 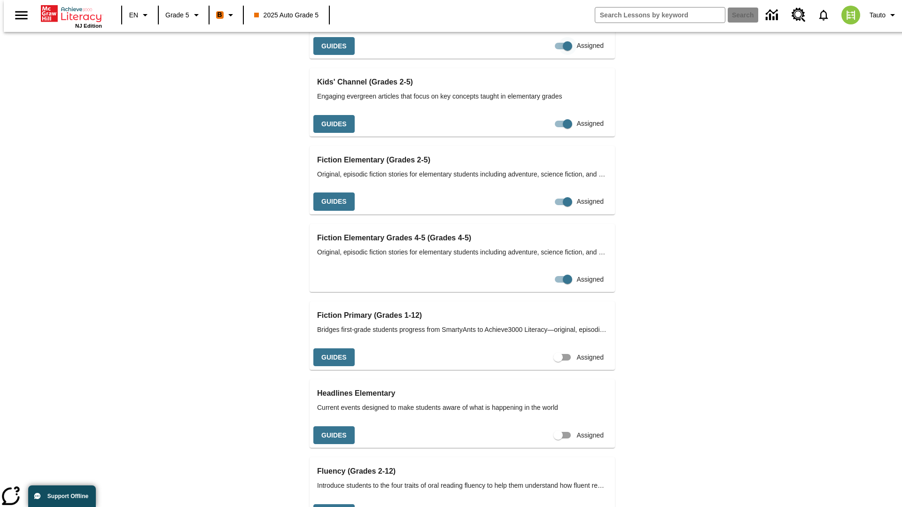 What do you see at coordinates (884, 15) in the screenshot?
I see `button: Profile/Settings` at bounding box center [884, 15].